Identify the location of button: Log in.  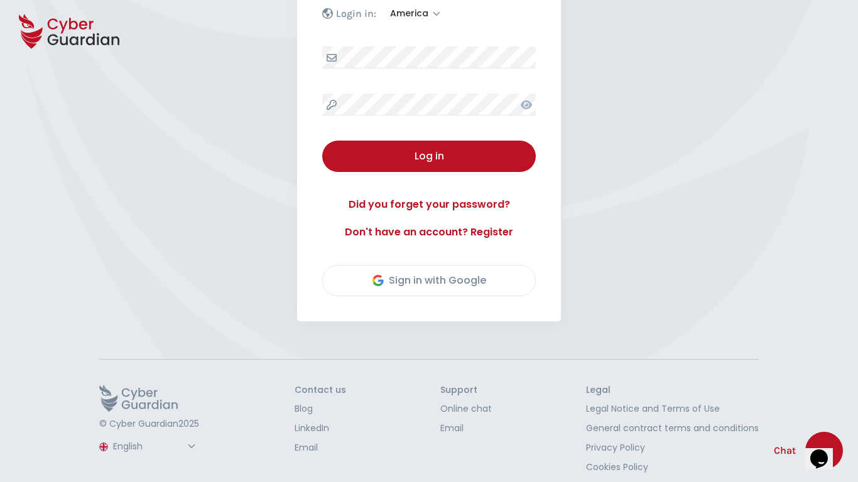
(429, 156).